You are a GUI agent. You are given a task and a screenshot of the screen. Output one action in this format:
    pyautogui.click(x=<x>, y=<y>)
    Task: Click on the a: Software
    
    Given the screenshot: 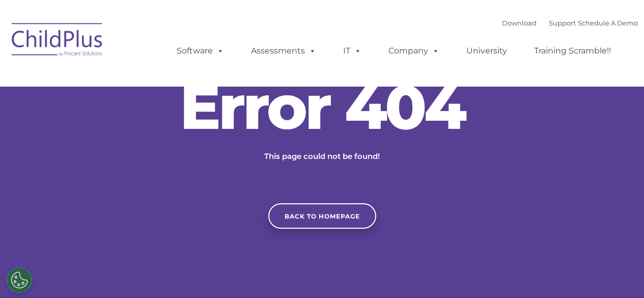 What is the action you would take?
    pyautogui.click(x=200, y=51)
    